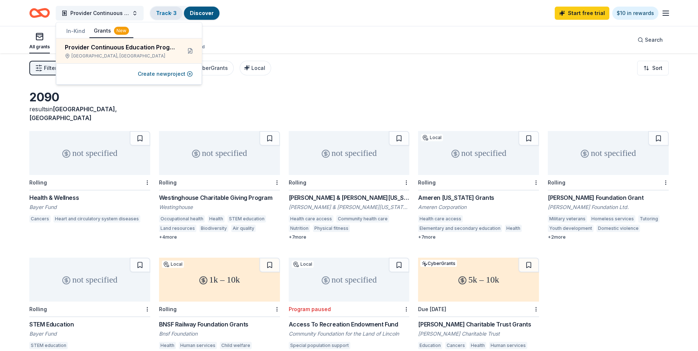 This screenshot has height=351, width=698. I want to click on button: Track· 3Discover, so click(185, 13).